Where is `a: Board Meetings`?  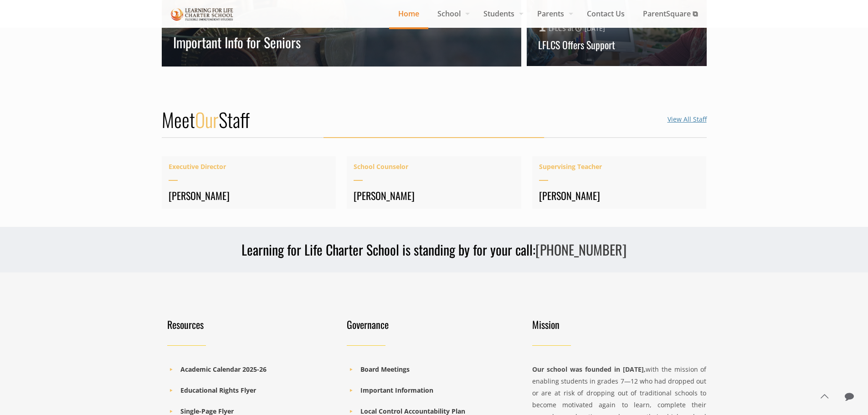 a: Board Meetings is located at coordinates (385, 369).